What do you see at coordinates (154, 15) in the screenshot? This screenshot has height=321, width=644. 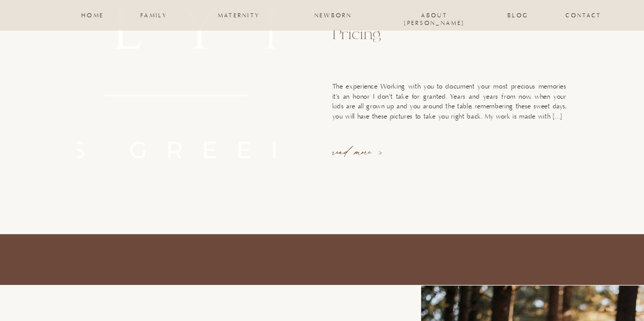 I see `nav: family` at bounding box center [154, 15].